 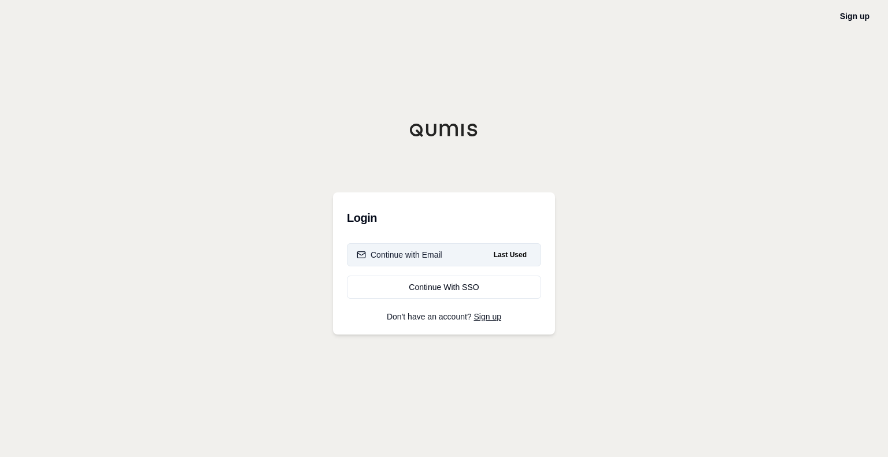 I want to click on img: Qumis, so click(x=444, y=130).